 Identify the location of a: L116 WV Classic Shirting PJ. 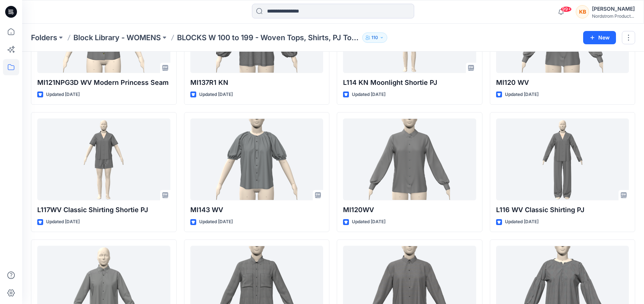
(562, 159).